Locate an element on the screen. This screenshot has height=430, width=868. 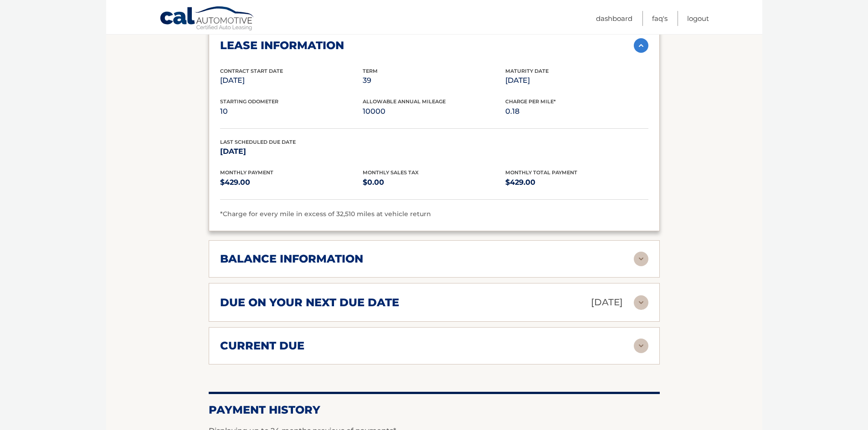
span: Allowable Annual Mileage is located at coordinates (404, 101).